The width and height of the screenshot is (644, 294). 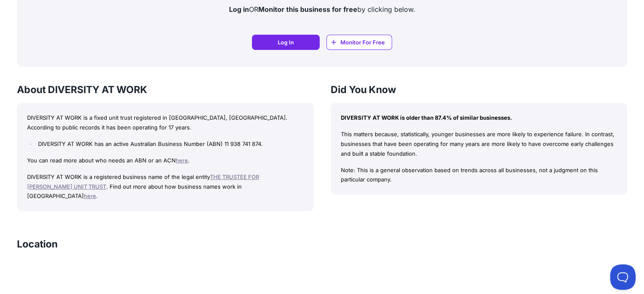 I want to click on p: DIVERSITY AT WORK is a registered business name of the legal entity . Find out more about how bus..., so click(x=165, y=187).